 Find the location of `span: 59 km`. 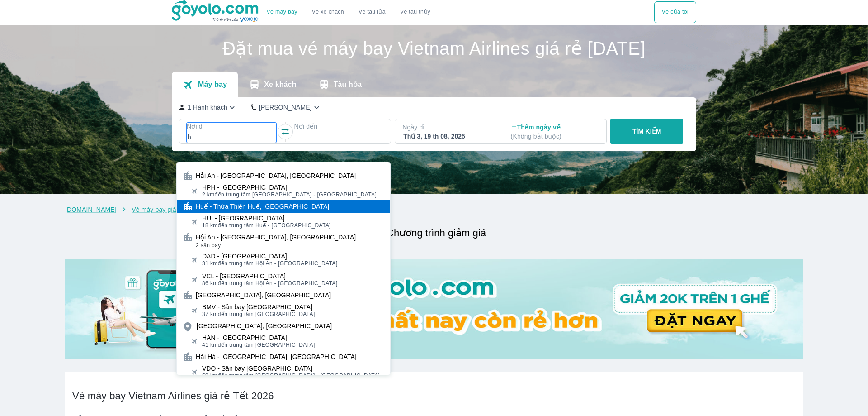

span: 59 km is located at coordinates (210, 376).